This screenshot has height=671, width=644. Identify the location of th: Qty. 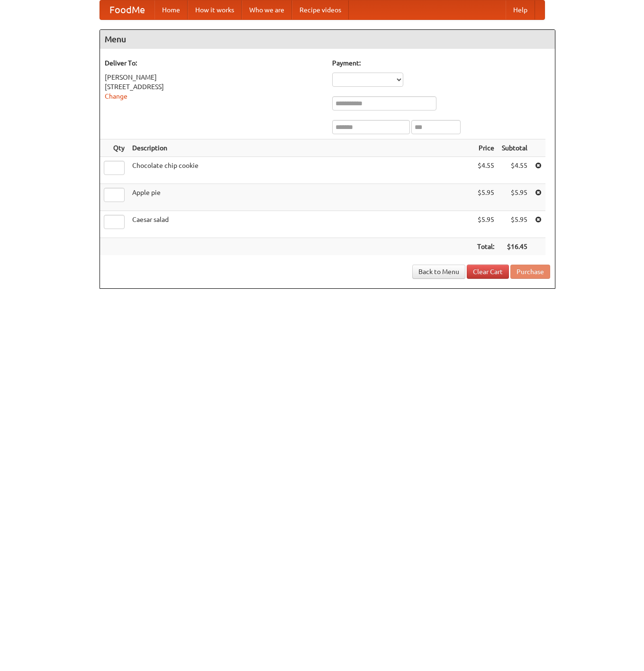
(114, 148).